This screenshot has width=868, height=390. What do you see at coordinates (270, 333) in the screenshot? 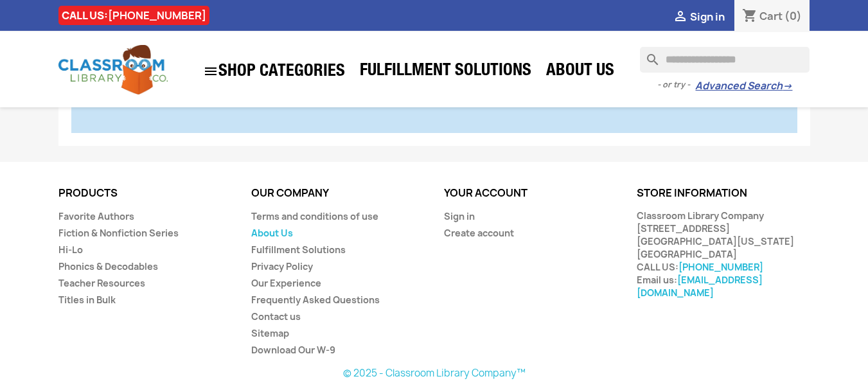
I see `a: Sitemap` at bounding box center [270, 333].